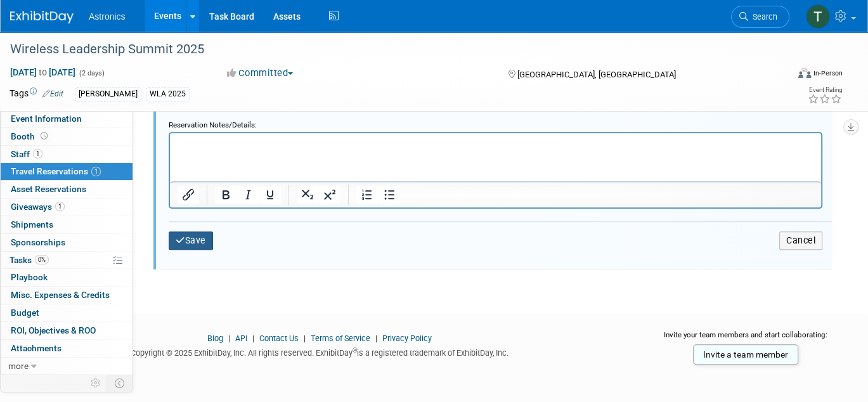 This screenshot has height=402, width=868. Describe the element at coordinates (801, 241) in the screenshot. I see `button: Cancel` at that location.